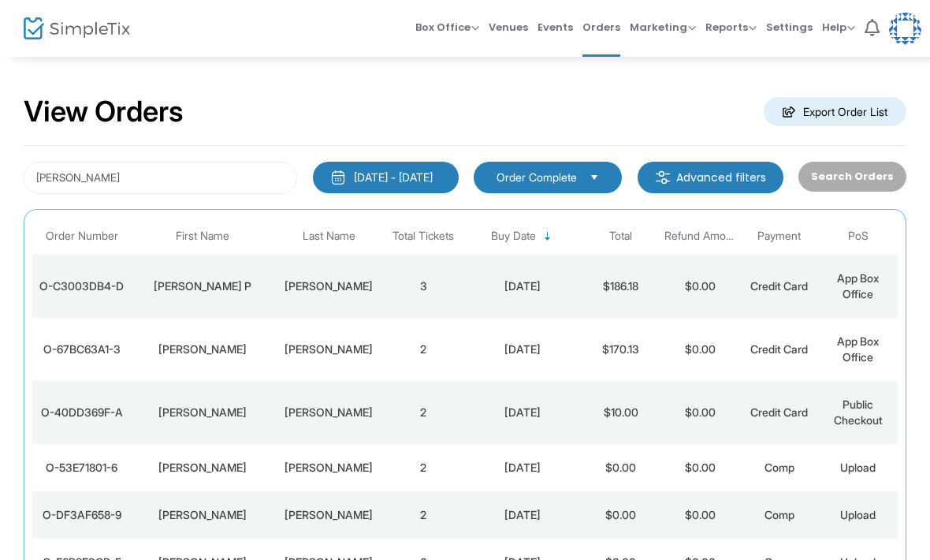 This screenshot has width=930, height=560. Describe the element at coordinates (839, 26) in the screenshot. I see `span: Help` at that location.